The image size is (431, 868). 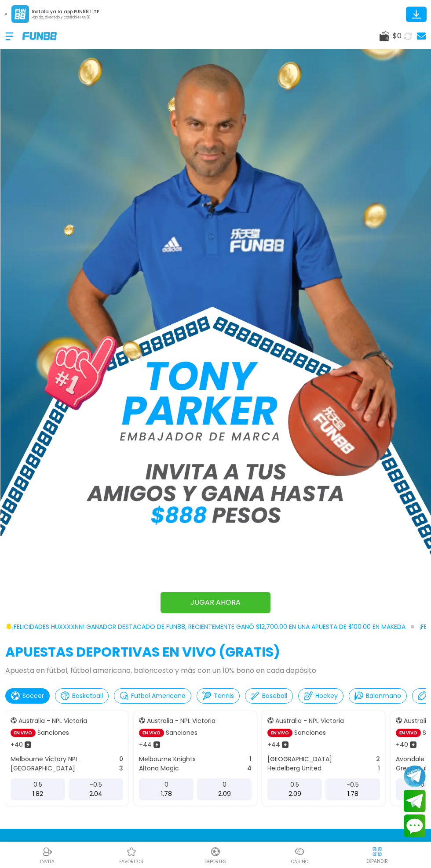 I want to click on button: Basketball, so click(x=82, y=696).